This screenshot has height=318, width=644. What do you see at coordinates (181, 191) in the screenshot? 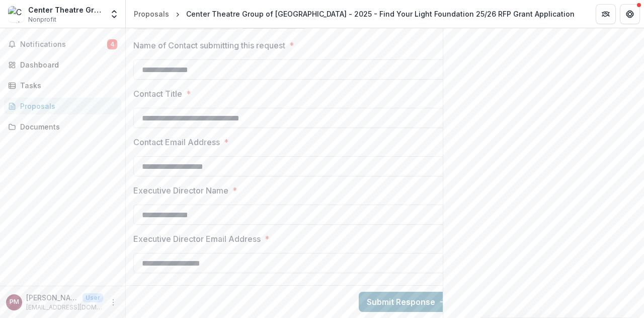
I see `p: Executive Director Name` at bounding box center [181, 191].